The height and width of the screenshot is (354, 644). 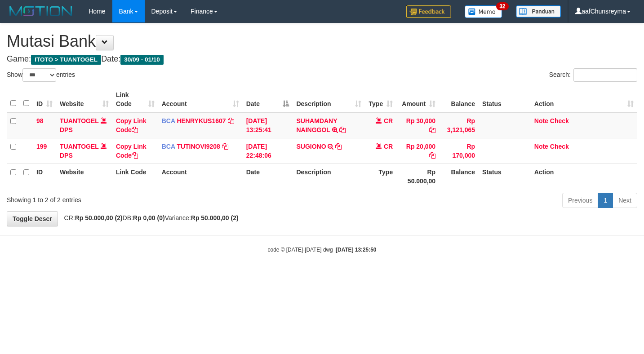 What do you see at coordinates (40, 121) in the screenshot?
I see `span: 98` at bounding box center [40, 121].